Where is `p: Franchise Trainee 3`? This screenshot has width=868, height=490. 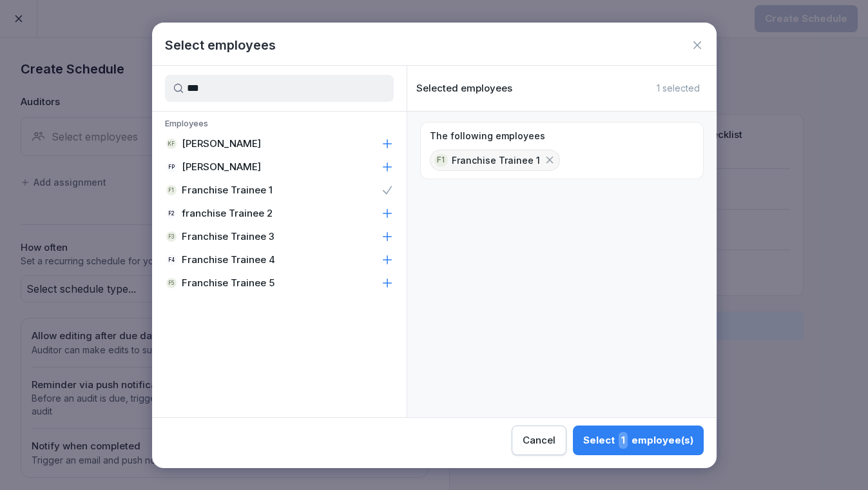 p: Franchise Trainee 3 is located at coordinates (228, 237).